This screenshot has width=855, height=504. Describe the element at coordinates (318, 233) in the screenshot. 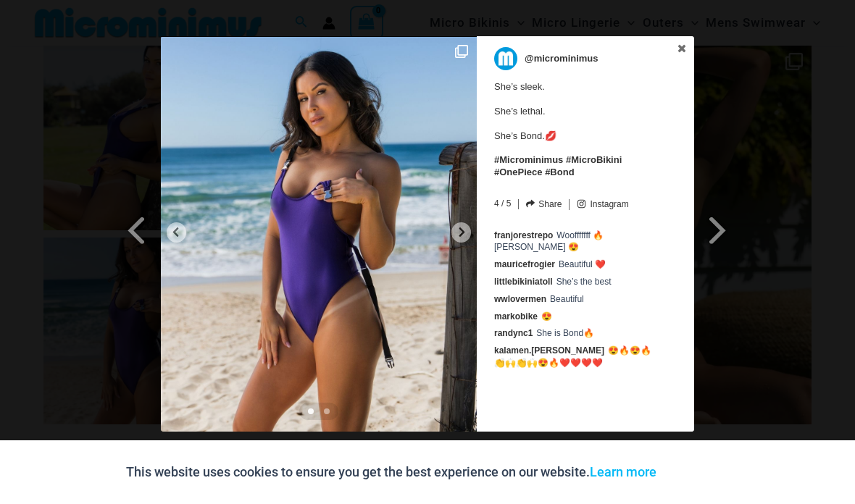

I see `img: She’s sleek.<br> <br> She’s lethal.<br> <br> She’s Bond.💋 <br> <br> #Microminimus #MicroBikini #O...` at that location.